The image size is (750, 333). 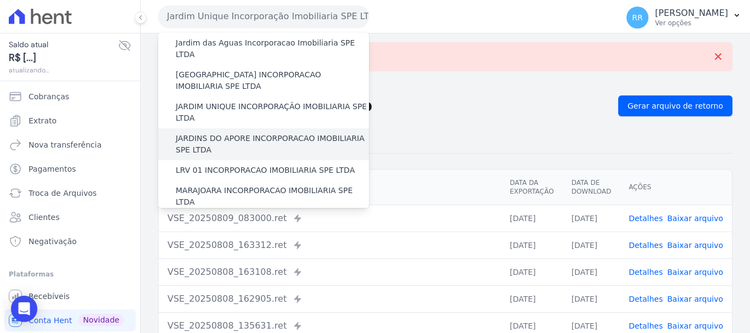 I want to click on a: Recebíveis, so click(x=70, y=296).